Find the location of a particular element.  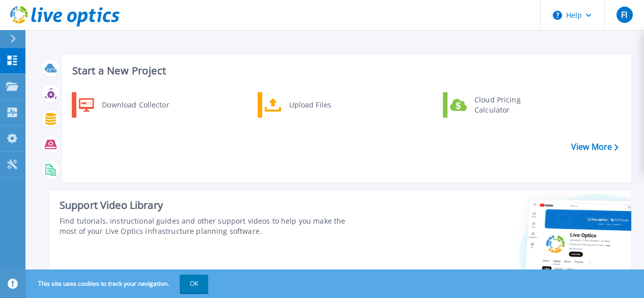

span: FI is located at coordinates (624, 15).